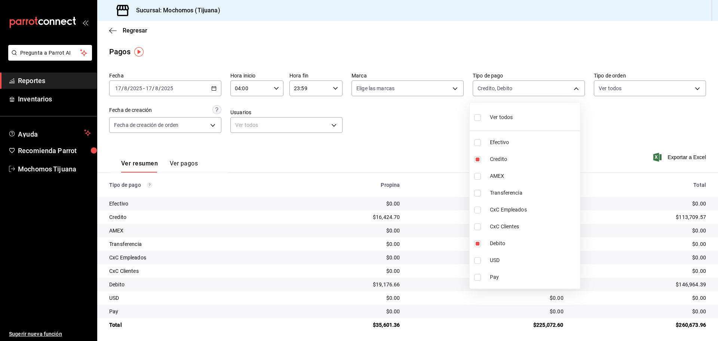 This screenshot has height=341, width=718. Describe the element at coordinates (534, 243) in the screenshot. I see `span: Debito` at that location.